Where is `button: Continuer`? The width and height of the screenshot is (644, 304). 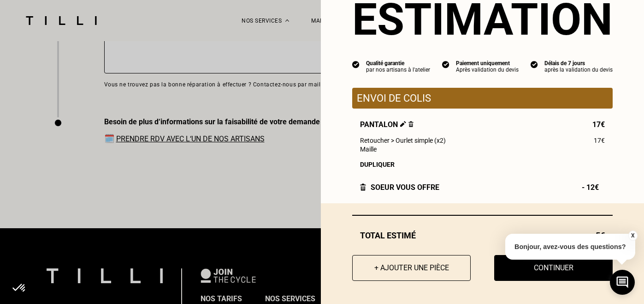
button: Continuer is located at coordinates (553, 268).